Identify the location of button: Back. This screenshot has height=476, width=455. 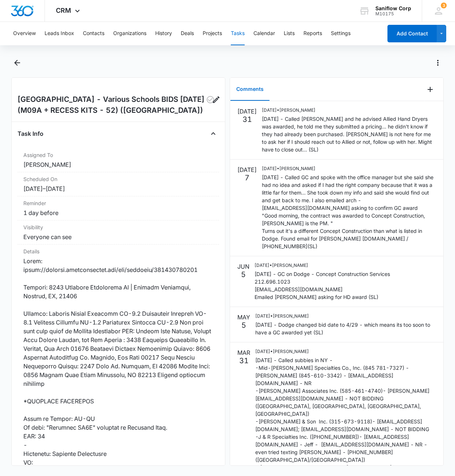
(17, 63).